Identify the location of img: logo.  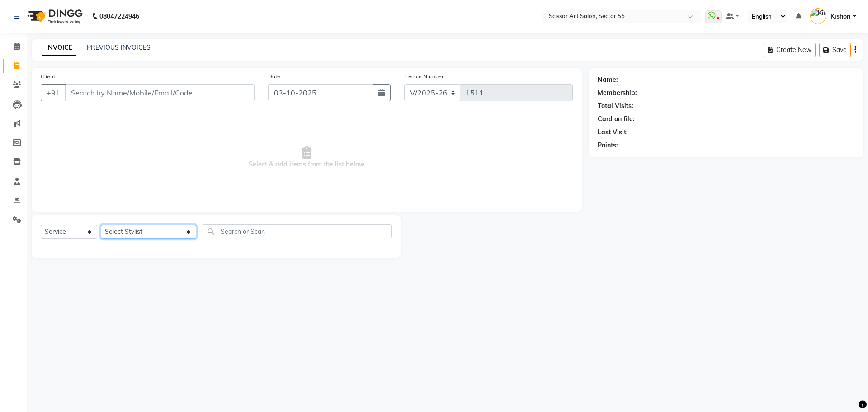
(54, 16).